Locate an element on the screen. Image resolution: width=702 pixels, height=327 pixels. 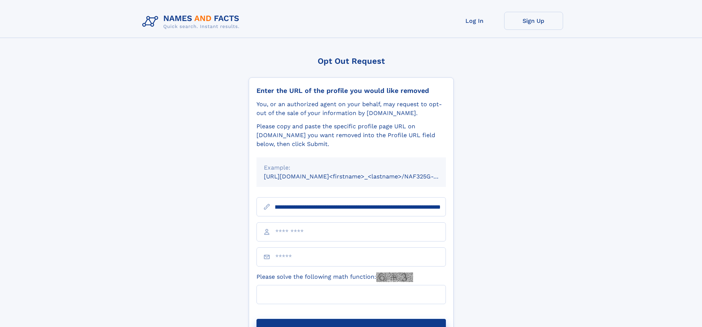
div: Enter the URL of the profile you would like removed is located at coordinates (351, 91).